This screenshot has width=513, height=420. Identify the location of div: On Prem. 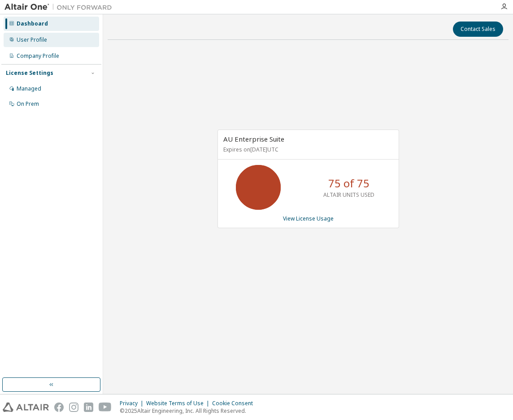
(28, 104).